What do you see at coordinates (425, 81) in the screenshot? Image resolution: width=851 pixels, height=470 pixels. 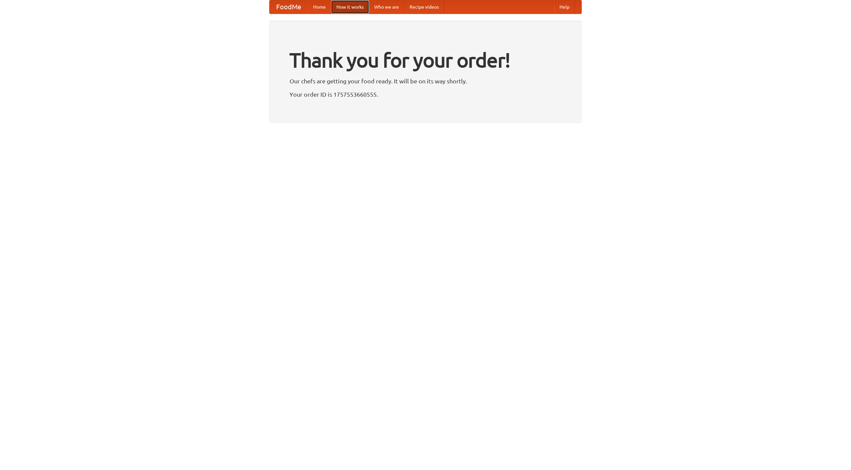 I see `p: Our chefs are getting your food ready. It will be on its way shortly.` at bounding box center [425, 81].